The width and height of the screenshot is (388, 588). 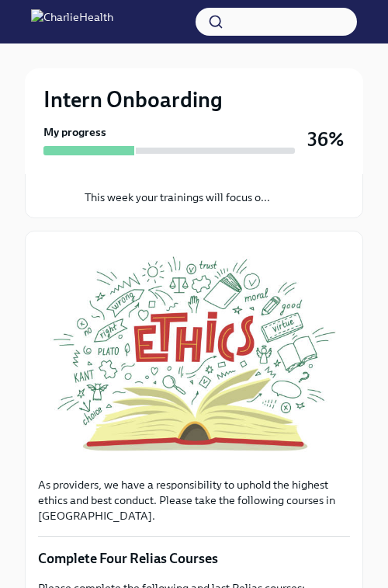 I want to click on h3: 36%, so click(x=326, y=140).